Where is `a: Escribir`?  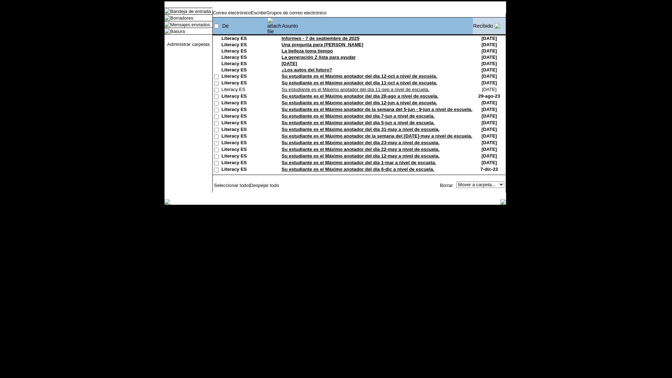
a: Escribir is located at coordinates (259, 13).